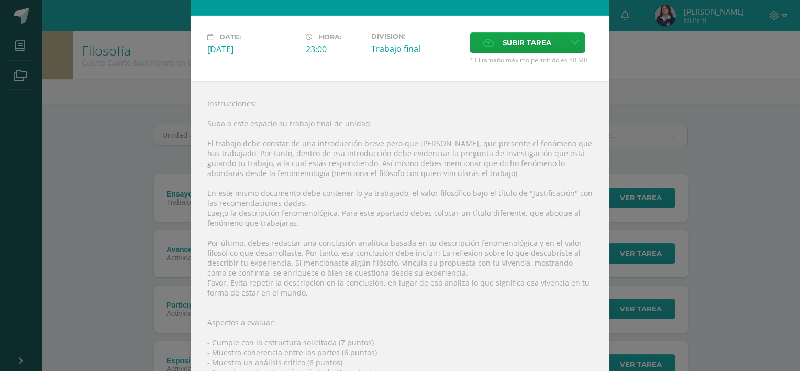 This screenshot has width=800, height=371. I want to click on span: Date:, so click(230, 37).